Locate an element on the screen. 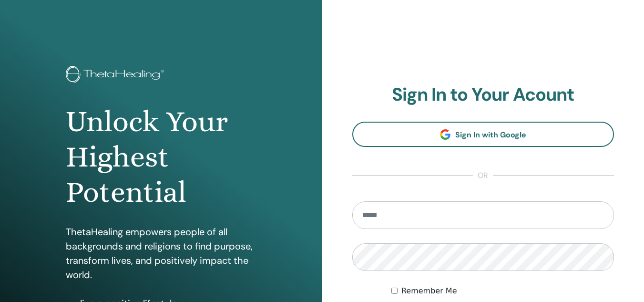 Image resolution: width=644 pixels, height=302 pixels. span: or is located at coordinates (483, 175).